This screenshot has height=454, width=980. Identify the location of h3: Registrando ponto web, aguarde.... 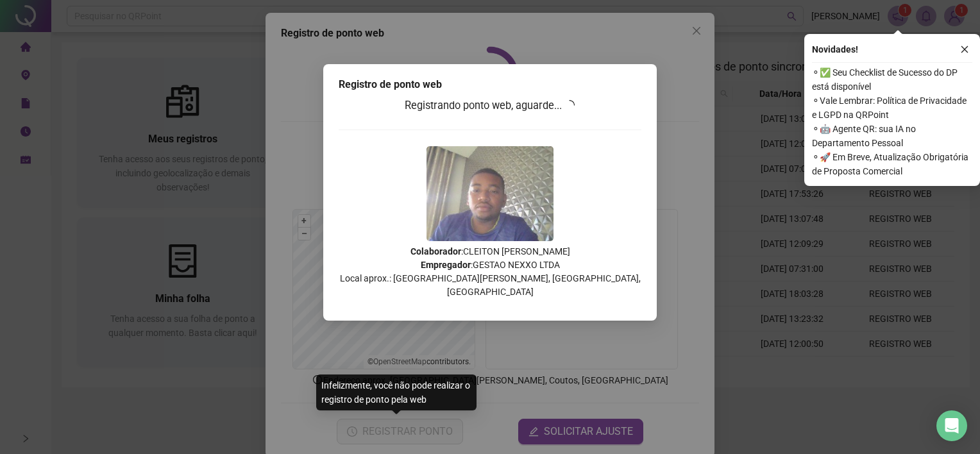
(490, 106).